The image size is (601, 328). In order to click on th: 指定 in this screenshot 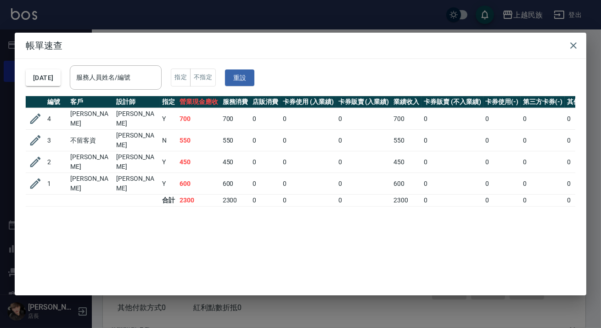, I will do `click(169, 102)`.